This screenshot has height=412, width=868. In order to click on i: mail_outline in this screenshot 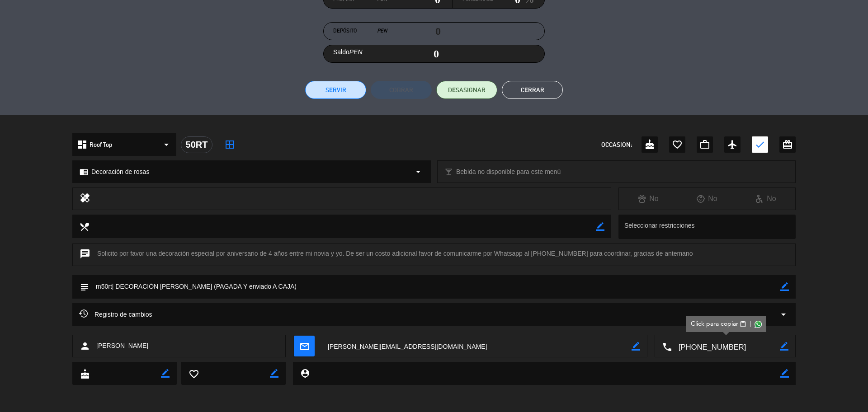, I will do `click(305, 346)`.